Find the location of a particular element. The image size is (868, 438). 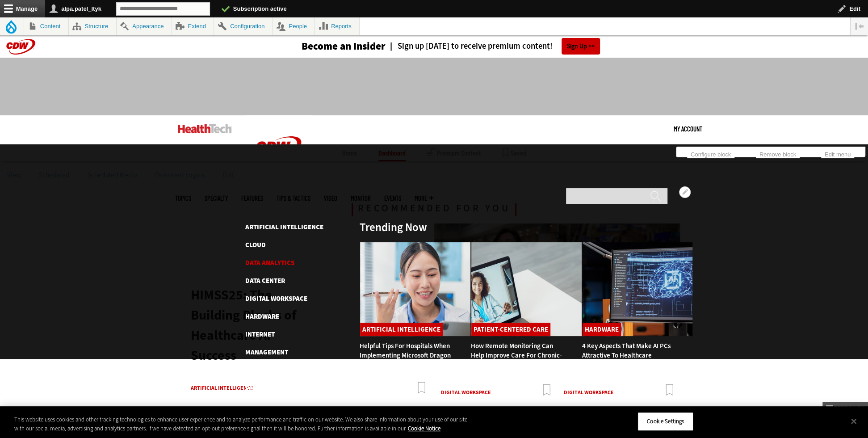

a: Edit menu is located at coordinates (838, 154).